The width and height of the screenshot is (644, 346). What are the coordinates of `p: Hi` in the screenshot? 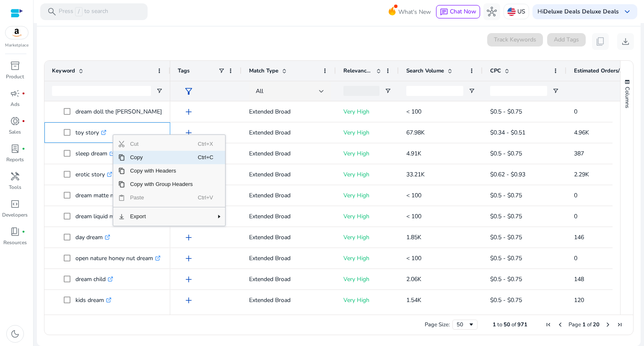 It's located at (578, 11).